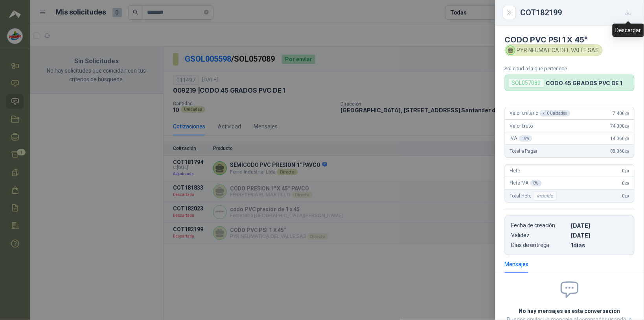 This screenshot has width=644, height=320. What do you see at coordinates (577, 12) in the screenshot?
I see `div: COT182199` at bounding box center [577, 12].